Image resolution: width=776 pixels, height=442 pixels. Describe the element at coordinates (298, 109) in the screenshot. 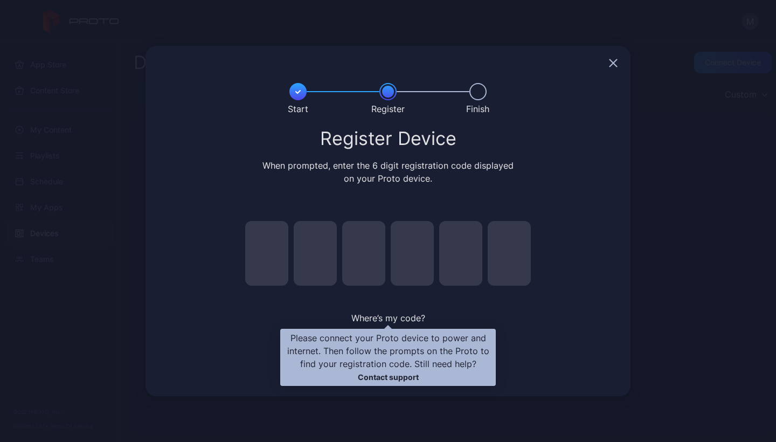

I see `div: Start` at that location.